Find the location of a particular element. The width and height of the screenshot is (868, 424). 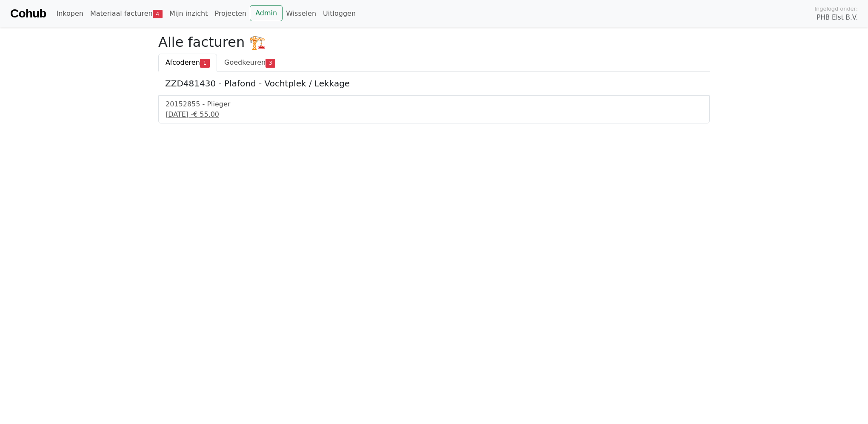

a: Cohub is located at coordinates (28, 14).